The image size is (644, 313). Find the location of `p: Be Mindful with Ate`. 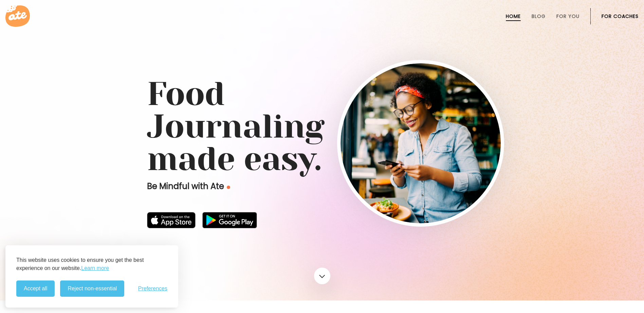

p: Be Mindful with Ate is located at coordinates (242, 187).